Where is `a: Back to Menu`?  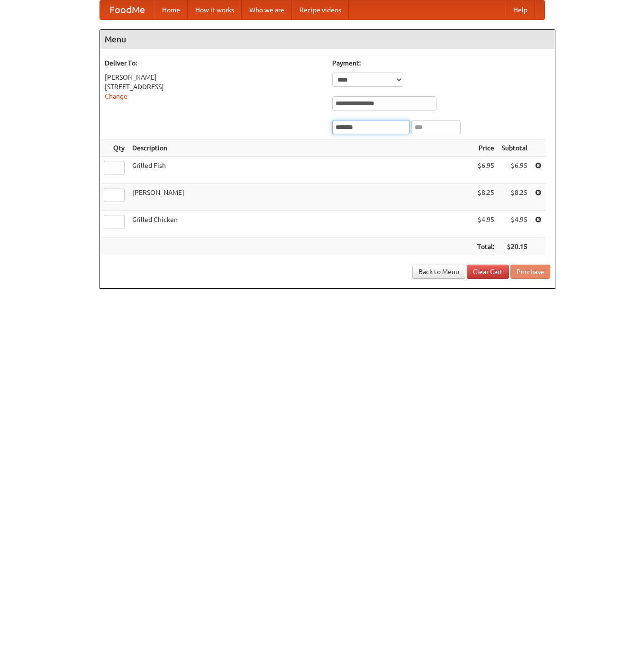 a: Back to Menu is located at coordinates (439, 271).